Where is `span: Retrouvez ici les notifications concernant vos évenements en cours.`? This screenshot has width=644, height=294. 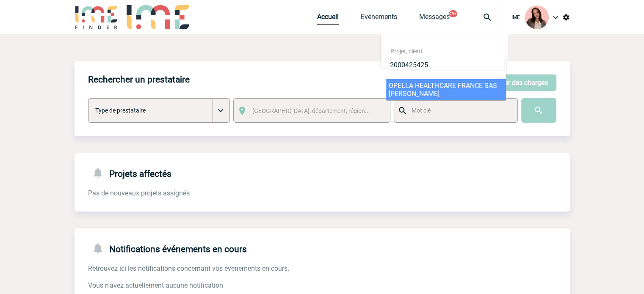
span: Retrouvez ici les notifications concernant vos évenements en cours. is located at coordinates (188, 268).